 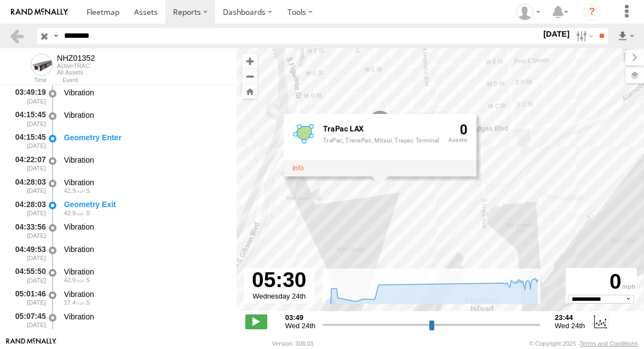 What do you see at coordinates (31, 343) in the screenshot?
I see `a: Visit our Website` at bounding box center [31, 343].